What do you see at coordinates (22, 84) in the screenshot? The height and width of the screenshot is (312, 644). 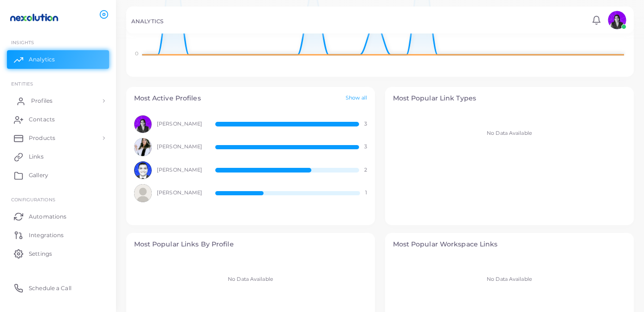 I see `span: ENTITIES` at bounding box center [22, 84].